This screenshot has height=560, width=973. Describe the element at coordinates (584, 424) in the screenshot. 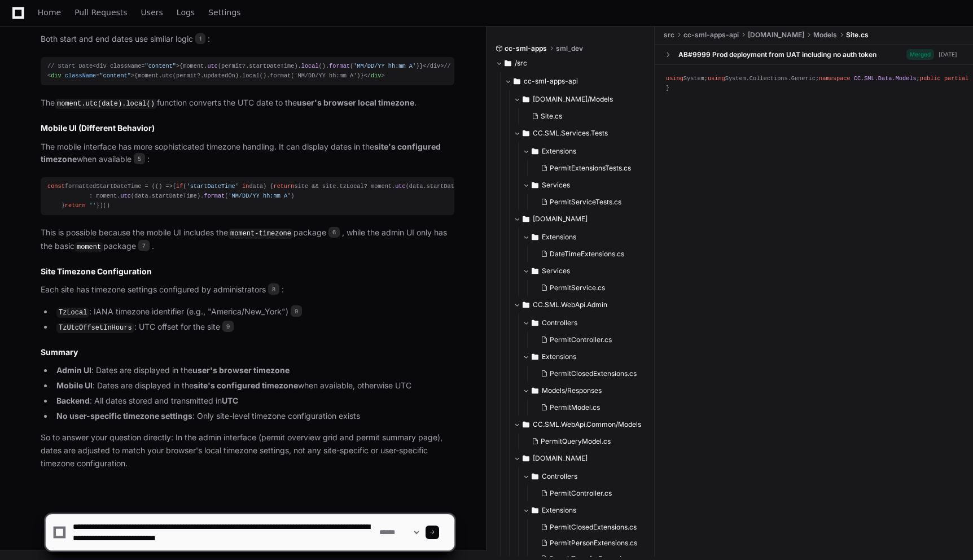

I see `button: CC.SML.WebApi.Common/Models` at that location.